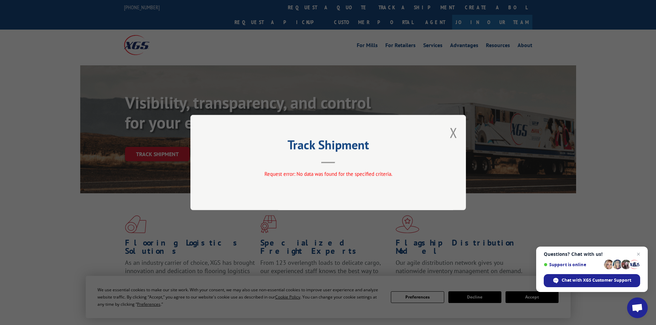 This screenshot has width=656, height=325. I want to click on h2: Track Shipment, so click(328, 147).